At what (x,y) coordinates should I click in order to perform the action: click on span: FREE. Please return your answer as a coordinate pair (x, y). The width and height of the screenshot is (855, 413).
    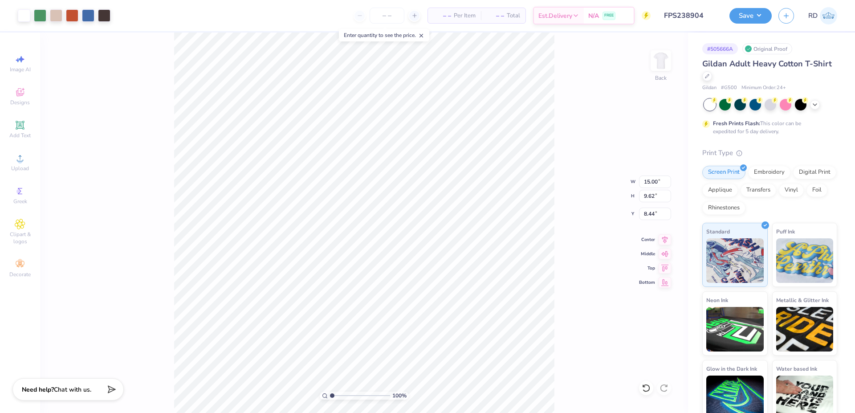
    Looking at the image, I should click on (609, 16).